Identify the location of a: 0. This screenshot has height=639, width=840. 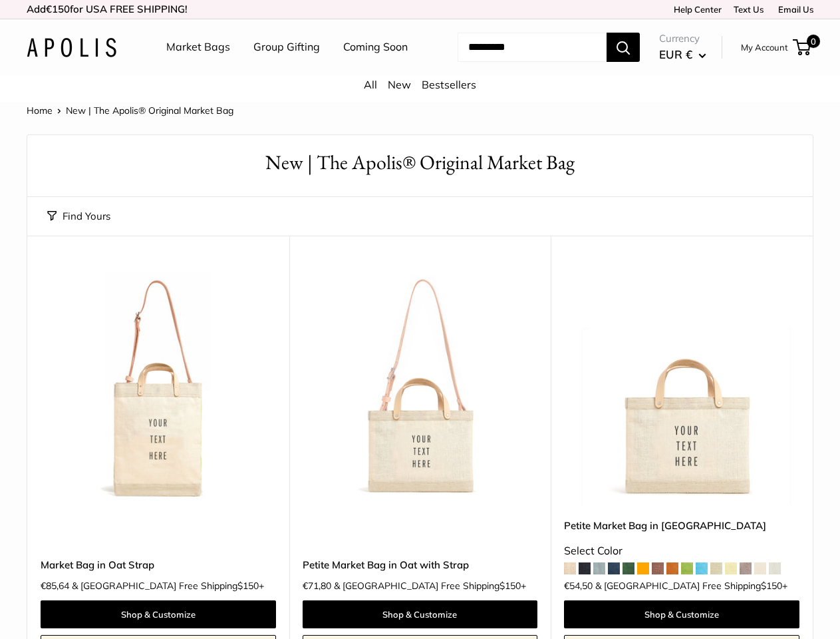
(802, 47).